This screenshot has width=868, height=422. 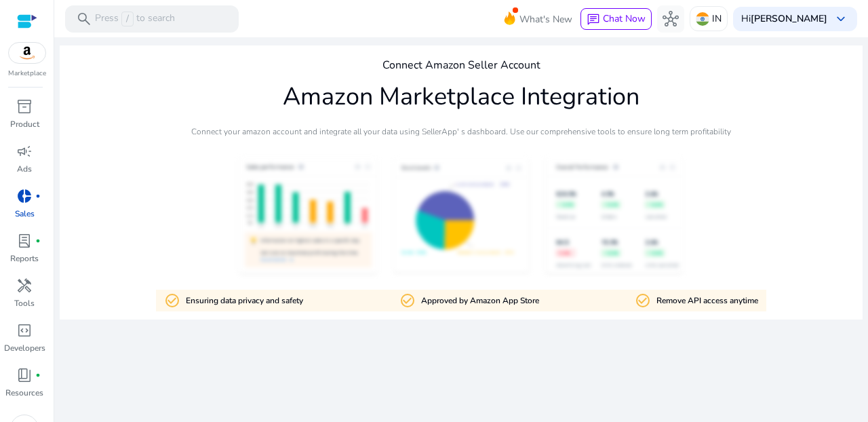 I want to click on p: Approved by Amazon App Store, so click(x=480, y=301).